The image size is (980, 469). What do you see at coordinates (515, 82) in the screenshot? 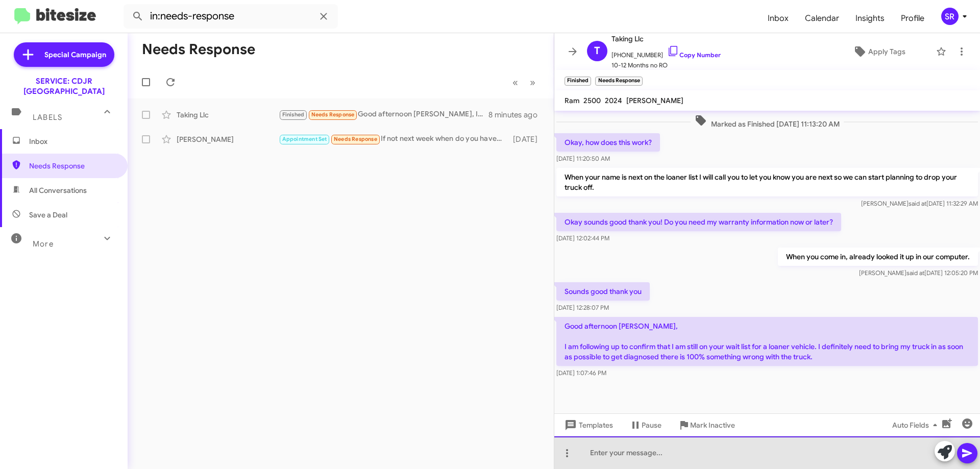
I see `button: Previous` at bounding box center [515, 82].